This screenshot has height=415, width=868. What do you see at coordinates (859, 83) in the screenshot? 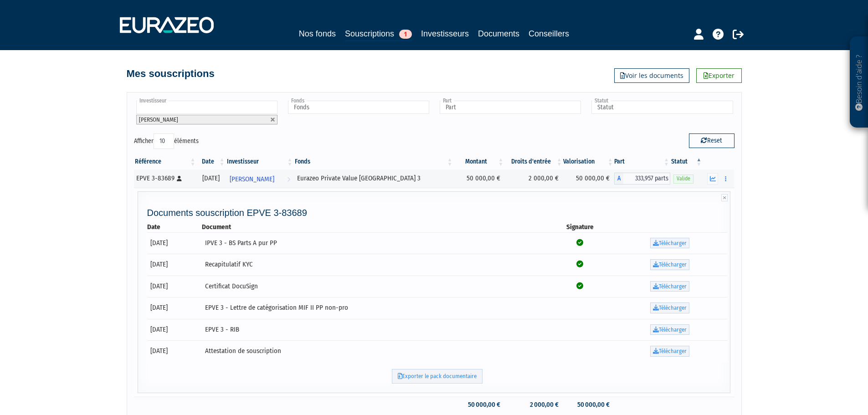
I see `p: Besoin d'aide ?` at bounding box center [859, 83].